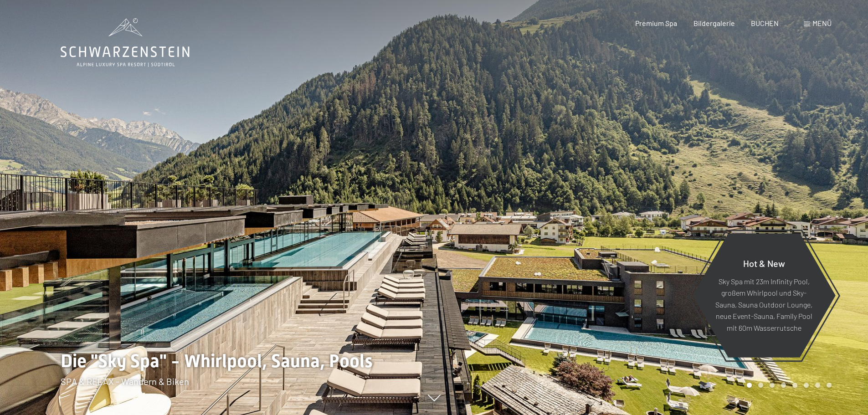  I want to click on div: Carousel Page 1 (Current Slide), so click(748, 385).